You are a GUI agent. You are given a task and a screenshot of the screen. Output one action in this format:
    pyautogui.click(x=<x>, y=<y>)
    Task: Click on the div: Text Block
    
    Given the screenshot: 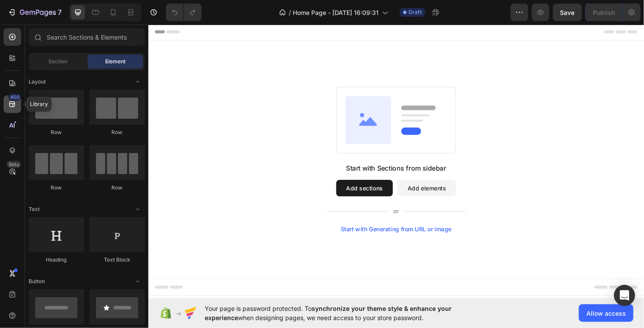 What is the action you would take?
    pyautogui.click(x=117, y=260)
    